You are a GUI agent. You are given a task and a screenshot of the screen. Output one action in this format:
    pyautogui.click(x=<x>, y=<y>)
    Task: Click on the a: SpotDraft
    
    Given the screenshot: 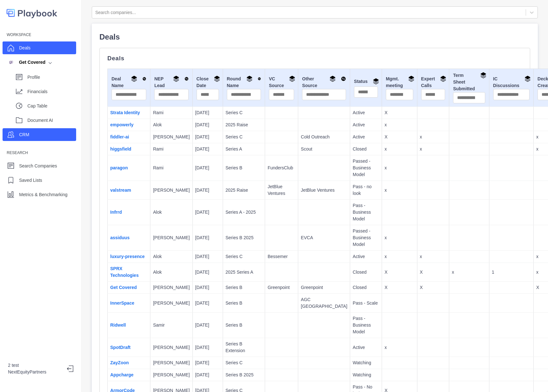 What is the action you would take?
    pyautogui.click(x=120, y=347)
    